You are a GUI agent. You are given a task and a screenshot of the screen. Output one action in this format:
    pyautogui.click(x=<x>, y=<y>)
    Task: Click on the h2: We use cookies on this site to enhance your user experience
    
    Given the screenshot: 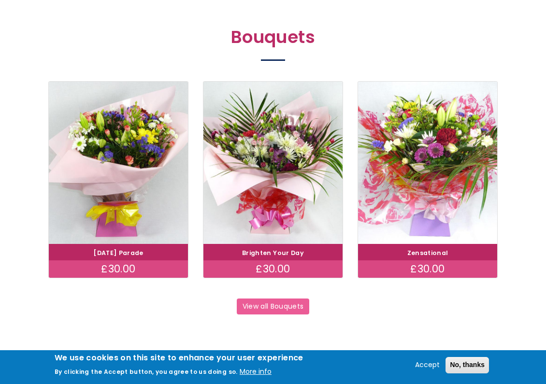 What is the action you would take?
    pyautogui.click(x=179, y=358)
    